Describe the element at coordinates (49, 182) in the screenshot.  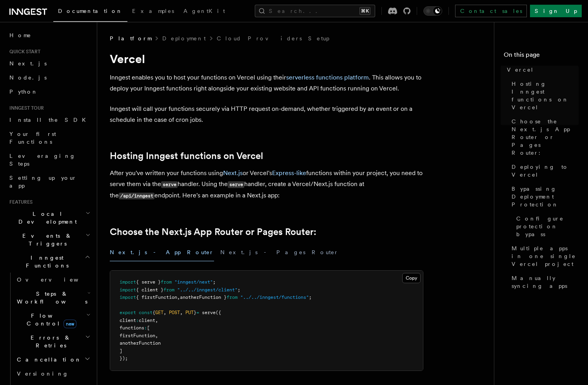
I see `a: Setting up your app` at that location.